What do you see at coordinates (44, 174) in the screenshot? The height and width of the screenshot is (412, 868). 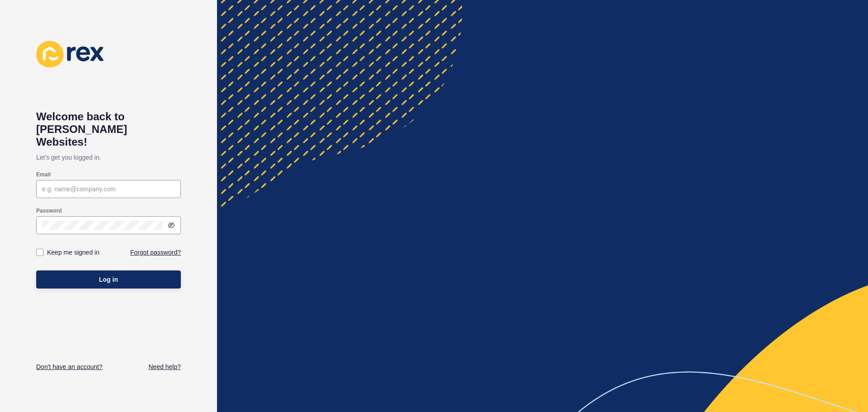 I see `label: Email` at bounding box center [44, 174].